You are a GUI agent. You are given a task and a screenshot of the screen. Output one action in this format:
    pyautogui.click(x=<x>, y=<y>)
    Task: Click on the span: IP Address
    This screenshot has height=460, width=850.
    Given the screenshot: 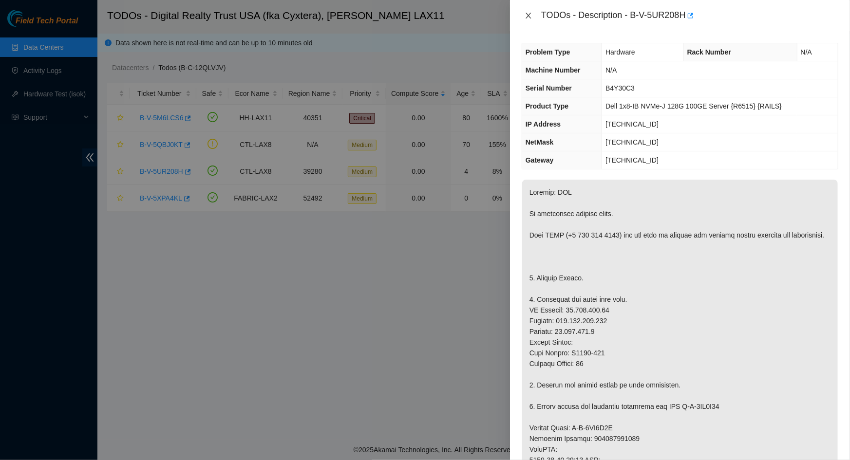 What is the action you would take?
    pyautogui.click(x=543, y=124)
    